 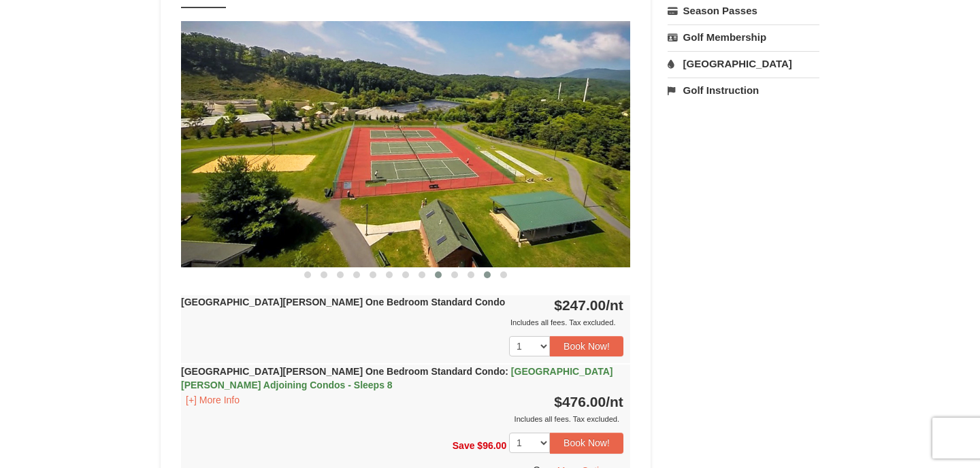 I want to click on img: 18876286-197-8dd7dae4.jpg, so click(x=405, y=144).